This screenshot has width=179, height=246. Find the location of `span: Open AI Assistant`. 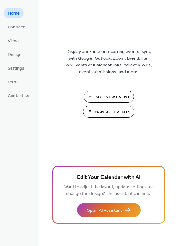

span: Open AI Assistant is located at coordinates (104, 210).